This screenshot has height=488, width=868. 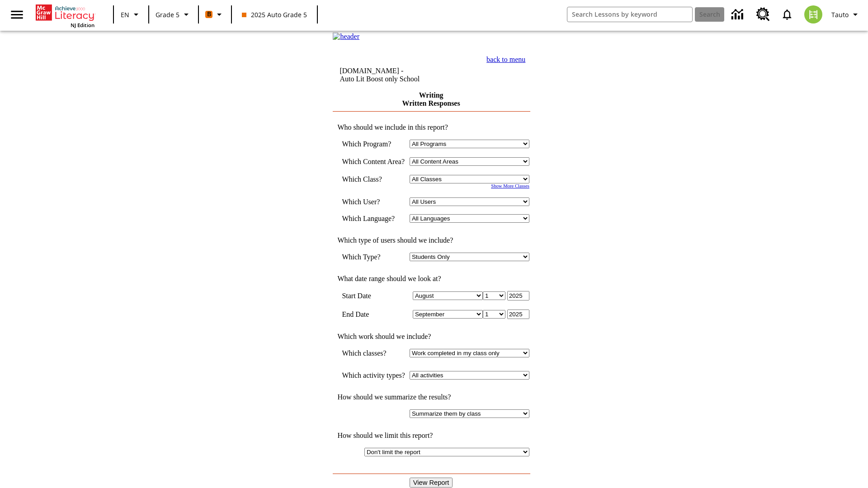 What do you see at coordinates (374, 218) in the screenshot?
I see `td: Which Language?` at bounding box center [374, 218].